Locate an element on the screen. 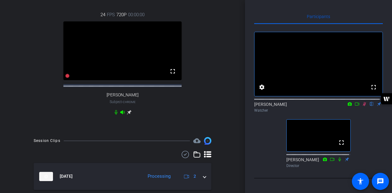  span: 00:00:00 is located at coordinates (136, 15).